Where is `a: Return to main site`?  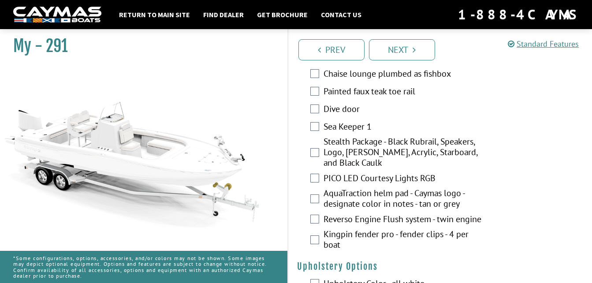 a: Return to main site is located at coordinates (154, 15).